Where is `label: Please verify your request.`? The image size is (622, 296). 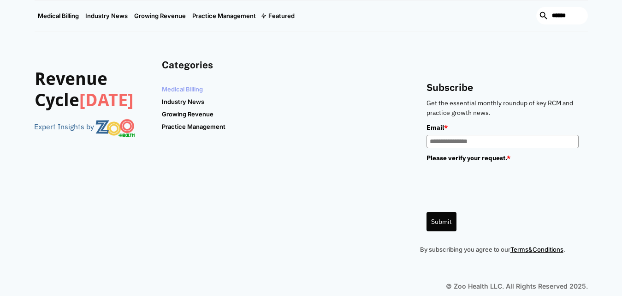
label: Please verify your request. is located at coordinates (503, 158).